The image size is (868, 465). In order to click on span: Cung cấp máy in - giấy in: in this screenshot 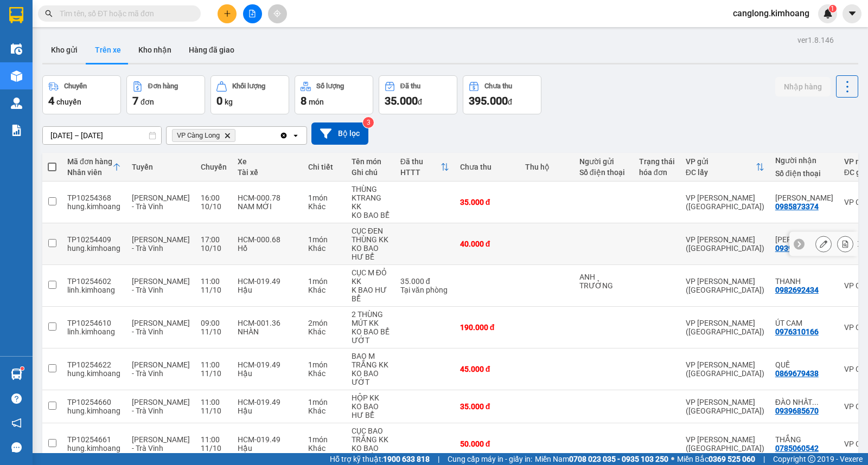, I will do `click(490, 459)`.